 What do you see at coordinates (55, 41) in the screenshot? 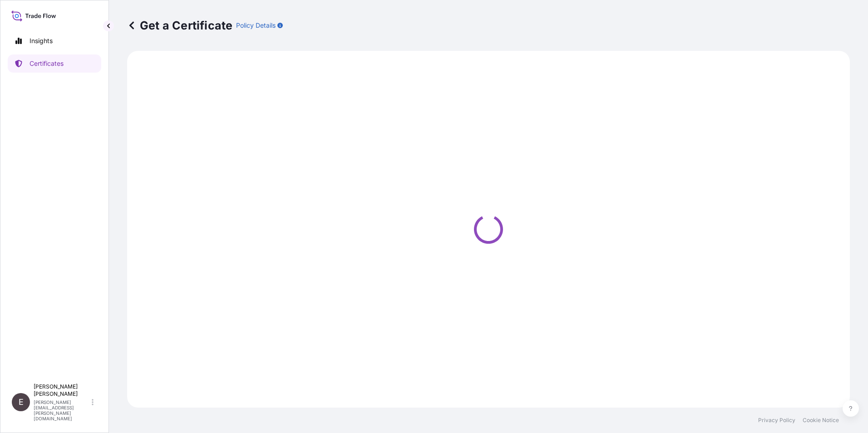
I see `a: Insights` at bounding box center [55, 41].